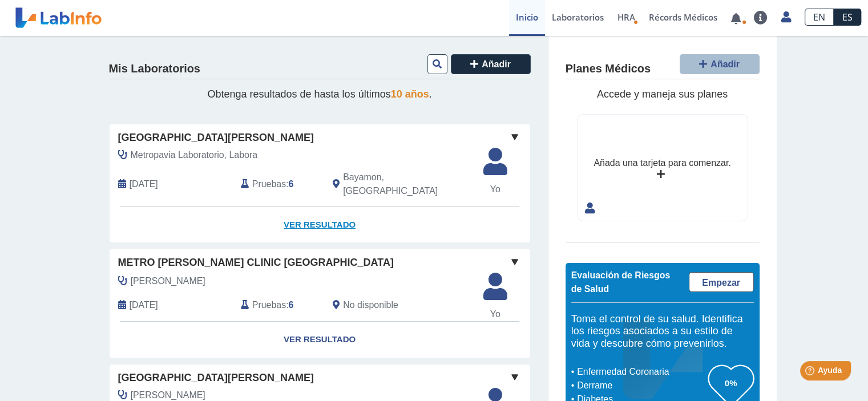 This screenshot has height=401, width=868. I want to click on span: Accede y maneja sus planes, so click(662, 94).